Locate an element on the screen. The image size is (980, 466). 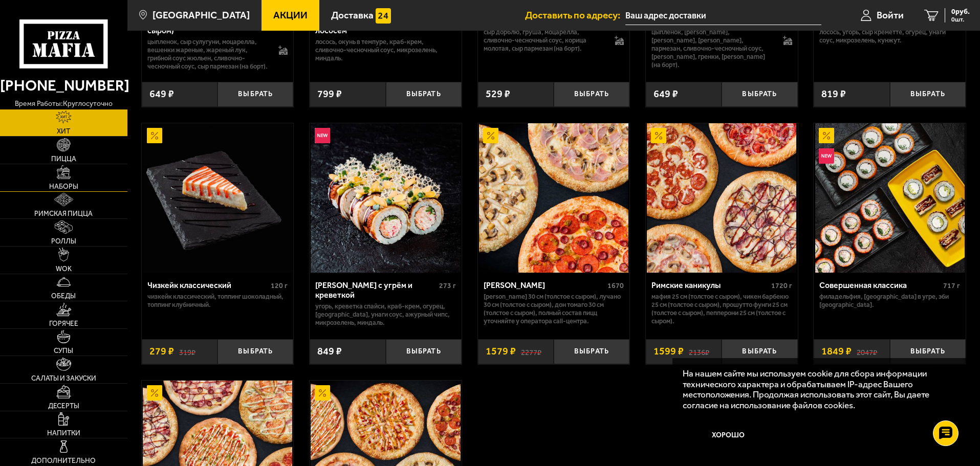
p: Чизкейк классический, топпинг шоколадный, топпинг клубничный. is located at coordinates (217, 301).